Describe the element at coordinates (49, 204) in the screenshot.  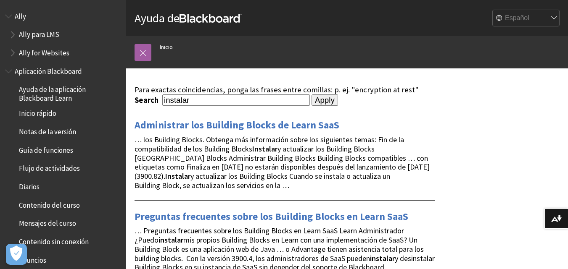
I see `span: Contenido del curso` at that location.